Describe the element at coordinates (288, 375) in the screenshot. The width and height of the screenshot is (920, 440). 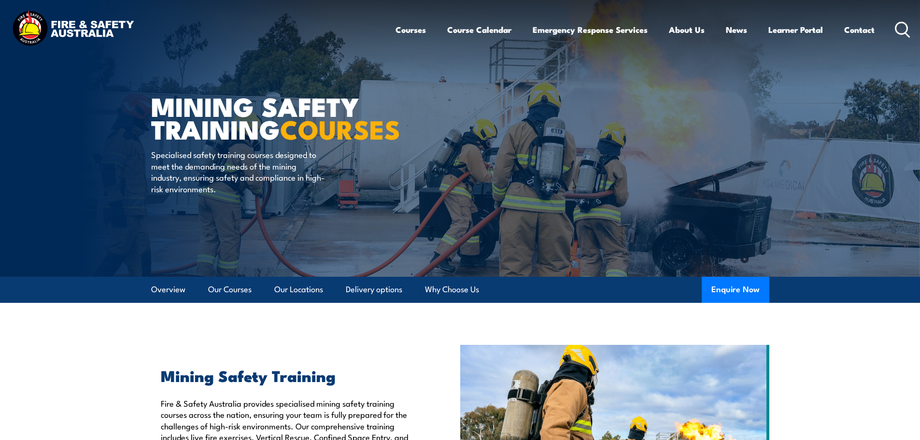
I see `h2: Mining Safety Training` at that location.